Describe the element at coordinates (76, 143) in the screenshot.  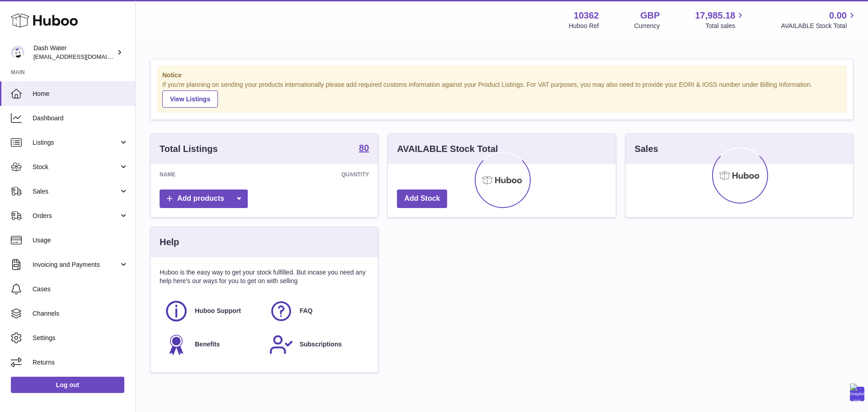
I see `span: Listings` at that location.